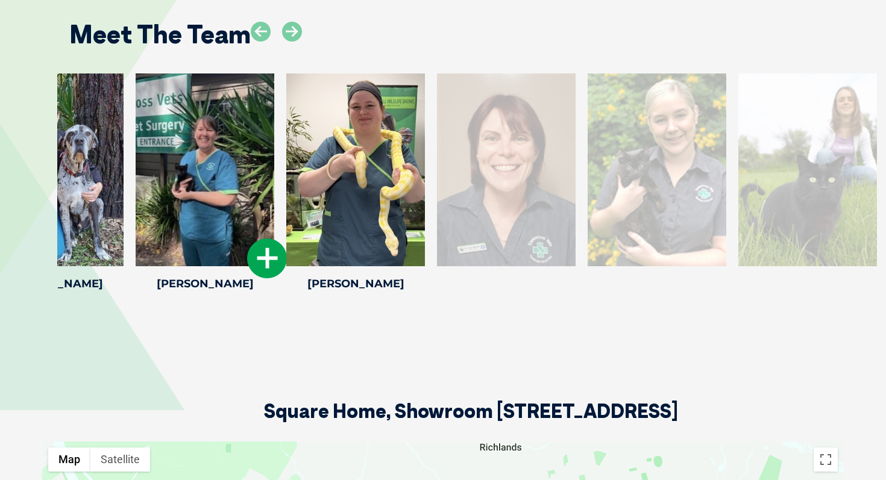  I want to click on h2: Meet The Team, so click(160, 34).